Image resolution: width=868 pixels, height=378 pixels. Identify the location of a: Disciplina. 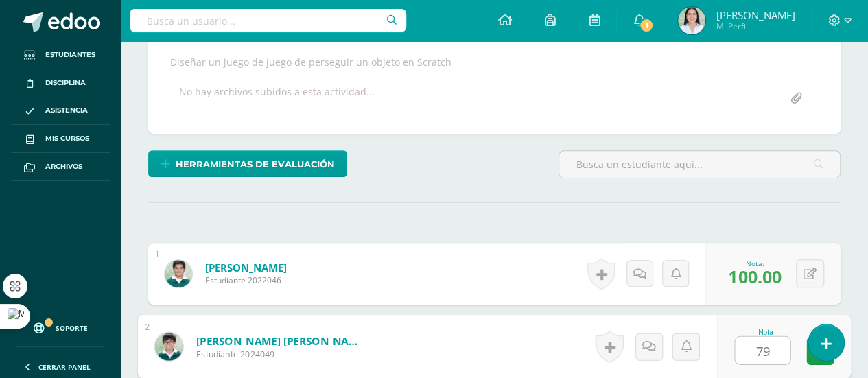
(60, 83).